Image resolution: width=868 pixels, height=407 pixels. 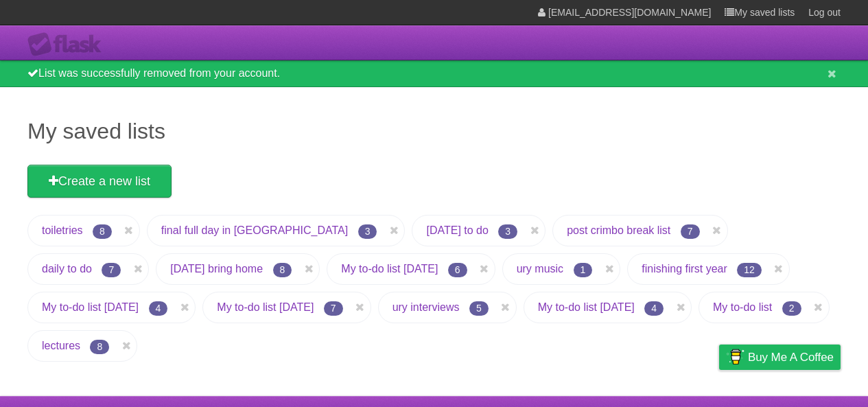 What do you see at coordinates (458, 270) in the screenshot?
I see `span: 6` at bounding box center [458, 270].